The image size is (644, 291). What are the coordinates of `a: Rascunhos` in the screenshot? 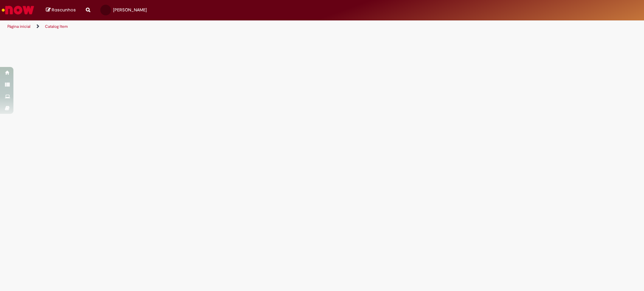 It's located at (60, 10).